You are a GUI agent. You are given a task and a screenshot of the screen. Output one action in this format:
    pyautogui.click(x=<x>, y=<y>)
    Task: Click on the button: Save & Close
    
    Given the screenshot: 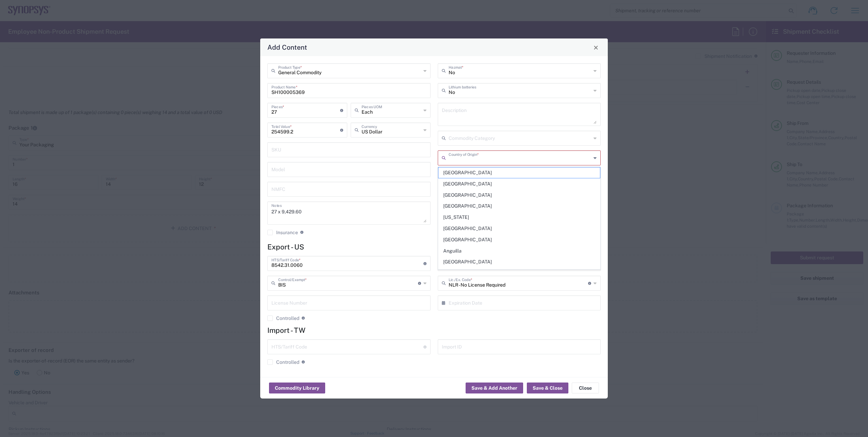 What is the action you would take?
    pyautogui.click(x=547, y=388)
    